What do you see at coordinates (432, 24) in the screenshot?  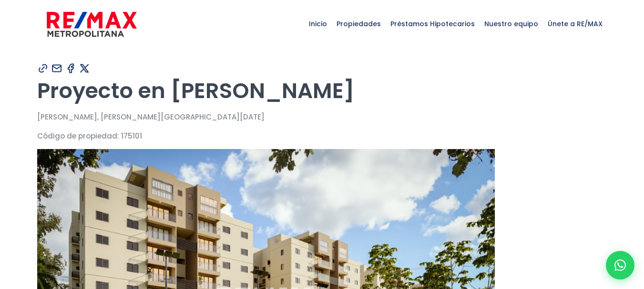 I see `span: Préstamos Hipotecarios` at bounding box center [432, 24].